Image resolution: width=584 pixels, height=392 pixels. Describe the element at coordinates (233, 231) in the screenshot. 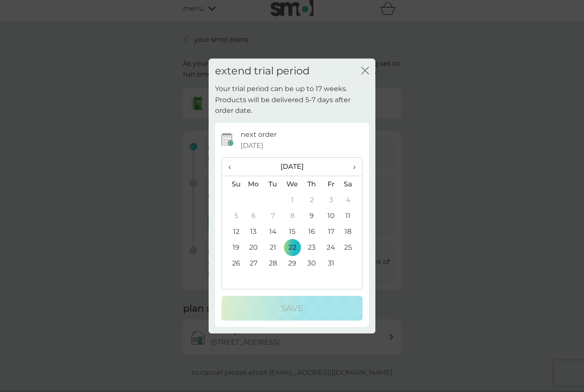

I see `td: 12` at that location.